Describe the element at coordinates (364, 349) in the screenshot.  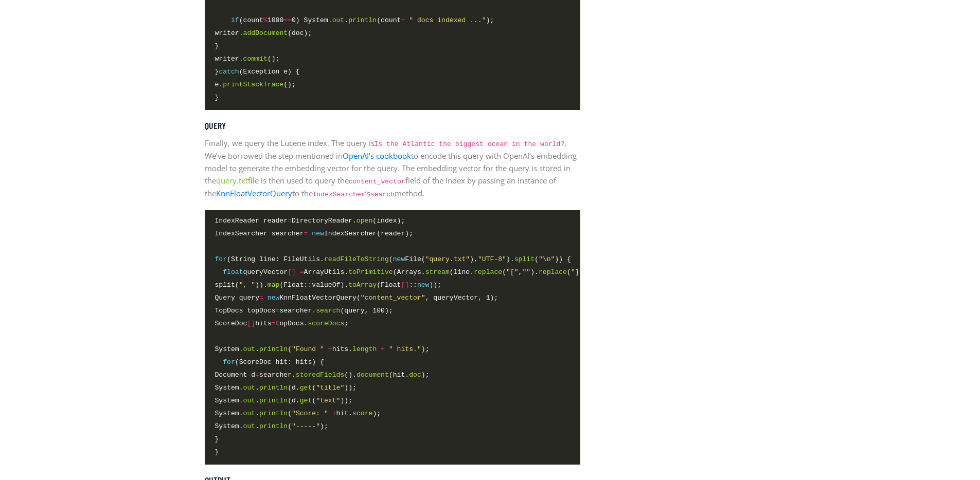
I see `span: length` at that location.